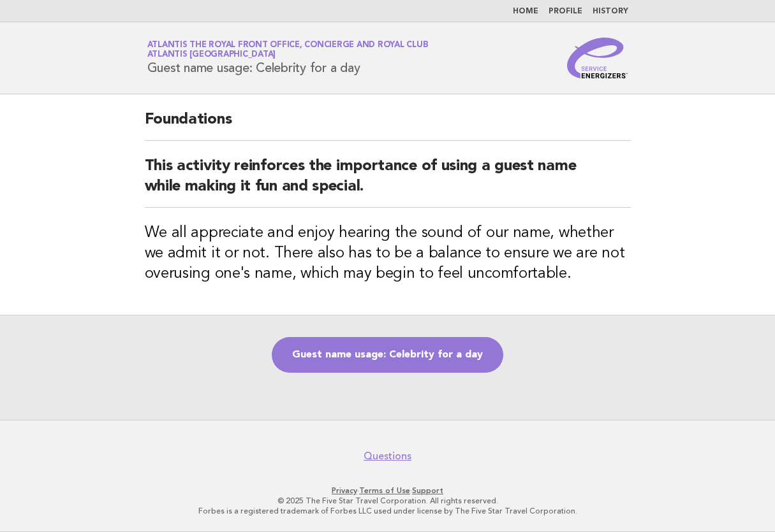  I want to click on img: Service Energizers, so click(598, 58).